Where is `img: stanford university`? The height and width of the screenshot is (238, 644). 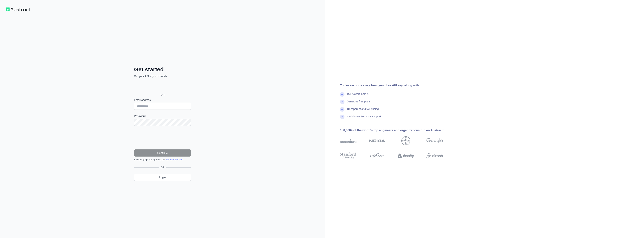 img: stanford university is located at coordinates (349, 156).